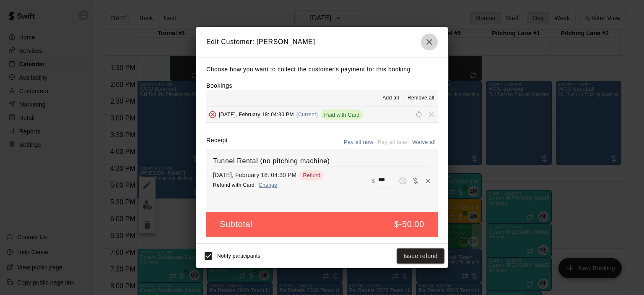 The width and height of the screenshot is (644, 295). What do you see at coordinates (212, 114) in the screenshot?
I see `span: To be removed` at bounding box center [212, 114].